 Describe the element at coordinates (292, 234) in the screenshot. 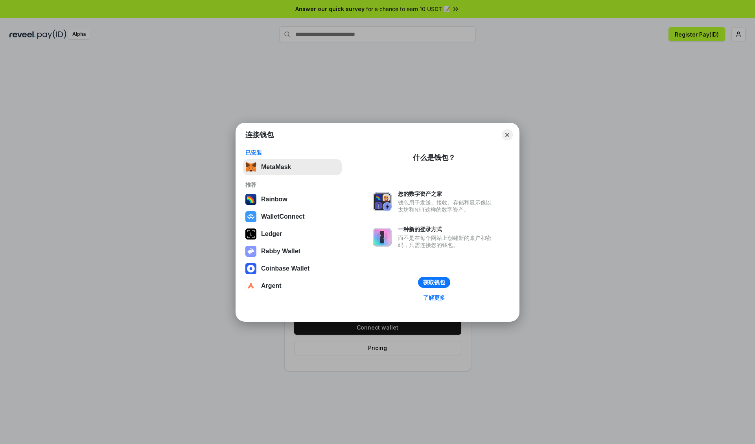

I see `button: Ledger` at that location.